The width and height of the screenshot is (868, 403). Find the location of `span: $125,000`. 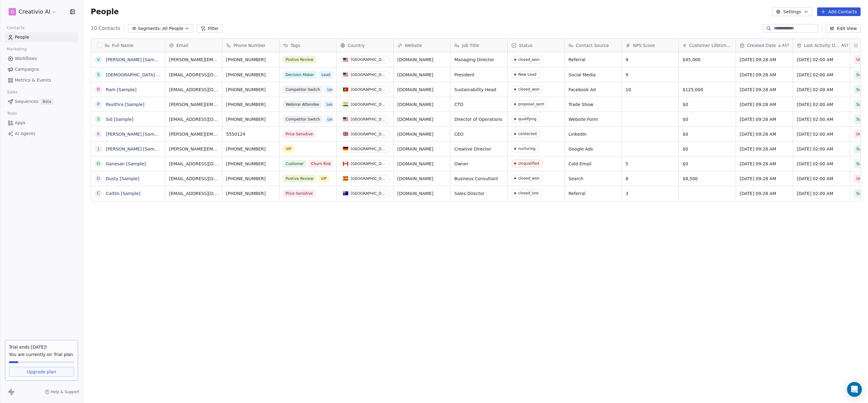

span: $125,000 is located at coordinates (707, 90).